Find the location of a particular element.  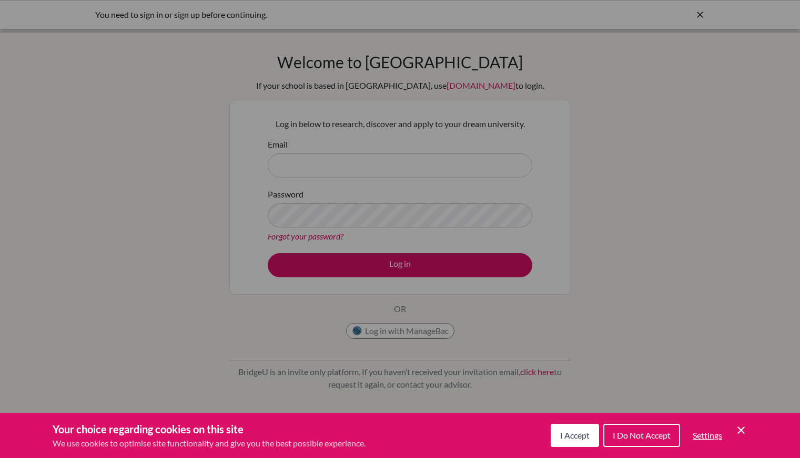

h3: Your choice regarding cookies on this site is located at coordinates (209, 429).